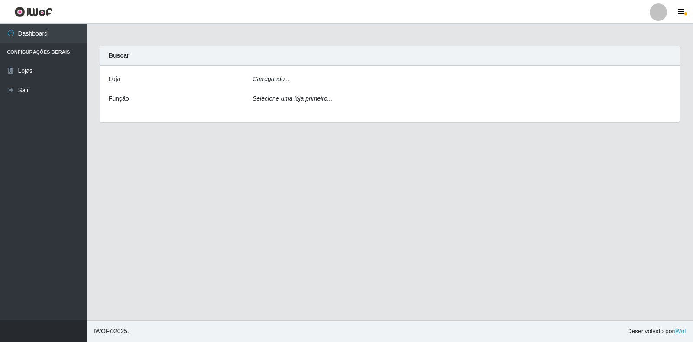  I want to click on span: Desenvolvido por, so click(657, 331).